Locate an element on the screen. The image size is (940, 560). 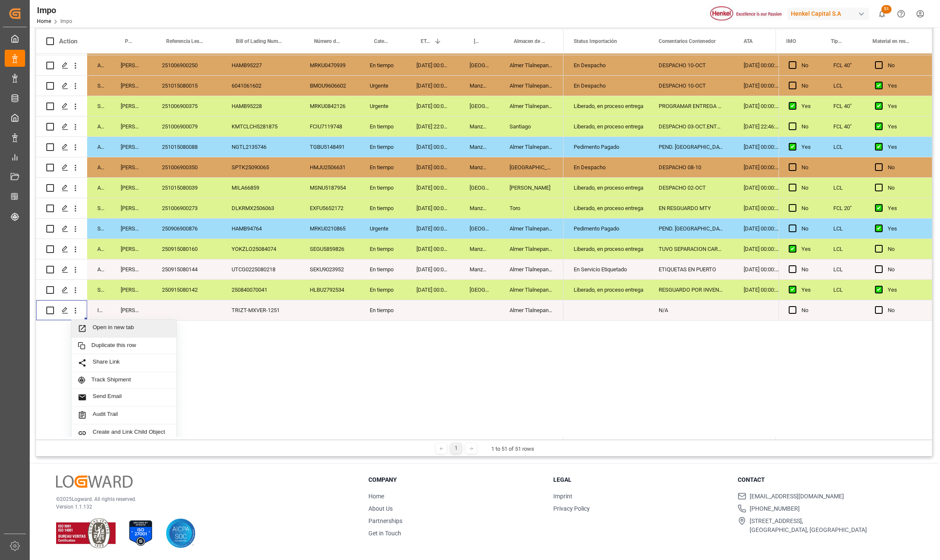
div: KMTCLCH5281875 is located at coordinates (260, 126).